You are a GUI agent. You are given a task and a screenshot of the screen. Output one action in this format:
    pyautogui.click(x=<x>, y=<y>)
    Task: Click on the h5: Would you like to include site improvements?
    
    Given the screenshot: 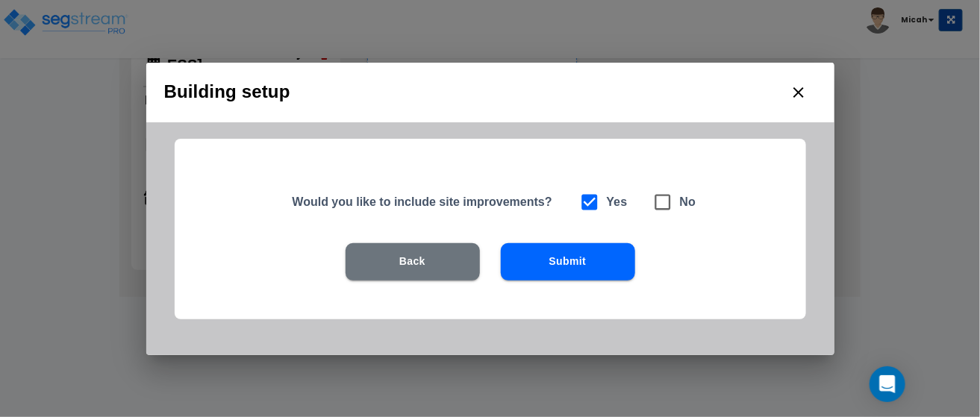 What is the action you would take?
    pyautogui.click(x=426, y=202)
    